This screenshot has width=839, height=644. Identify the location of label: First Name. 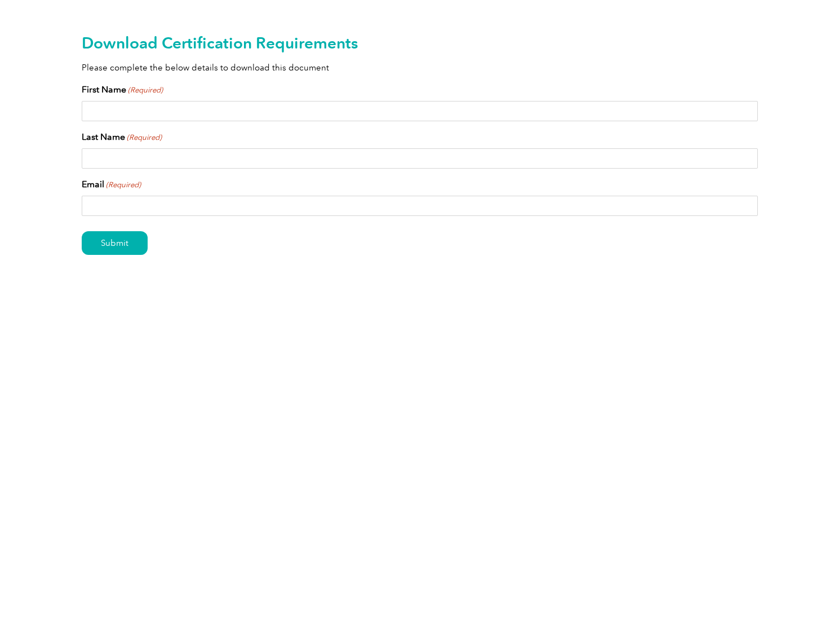
(122, 89).